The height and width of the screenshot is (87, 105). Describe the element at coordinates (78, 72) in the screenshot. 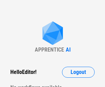

I see `button: Logout` at that location.